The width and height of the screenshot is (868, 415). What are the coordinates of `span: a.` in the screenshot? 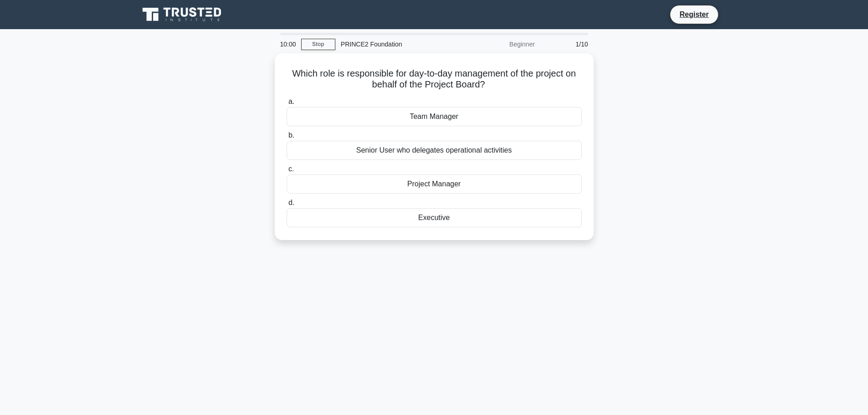 It's located at (291, 101).